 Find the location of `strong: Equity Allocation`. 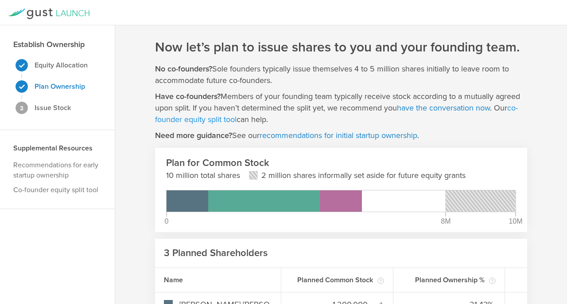

strong: Equity Allocation is located at coordinates (61, 65).